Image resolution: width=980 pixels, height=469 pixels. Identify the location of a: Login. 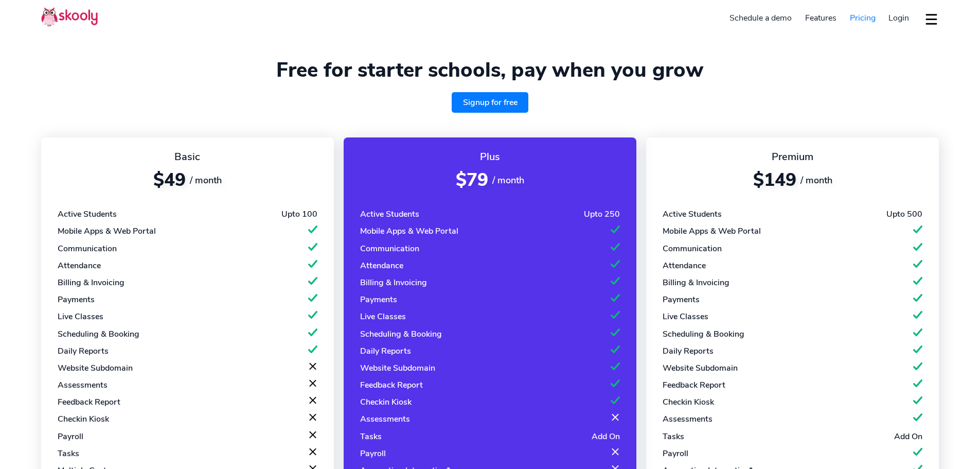
(899, 18).